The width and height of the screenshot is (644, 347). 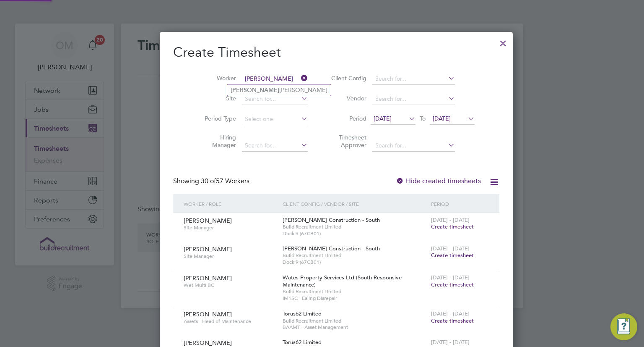 I want to click on span: IM15C - Ealing Disrepair, so click(x=355, y=298).